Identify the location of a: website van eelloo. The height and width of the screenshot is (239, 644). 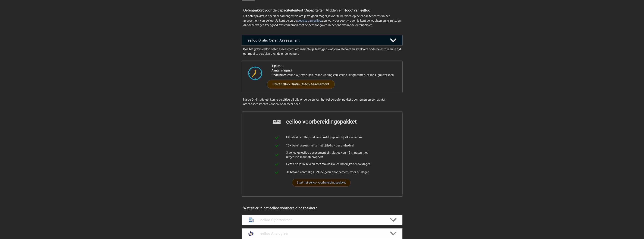
(309, 20).